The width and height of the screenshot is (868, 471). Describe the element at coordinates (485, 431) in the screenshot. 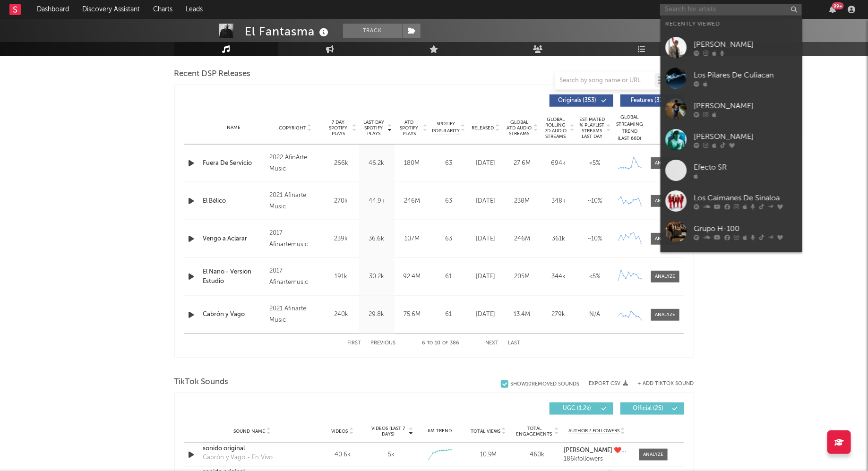

I see `span: Total Views` at that location.